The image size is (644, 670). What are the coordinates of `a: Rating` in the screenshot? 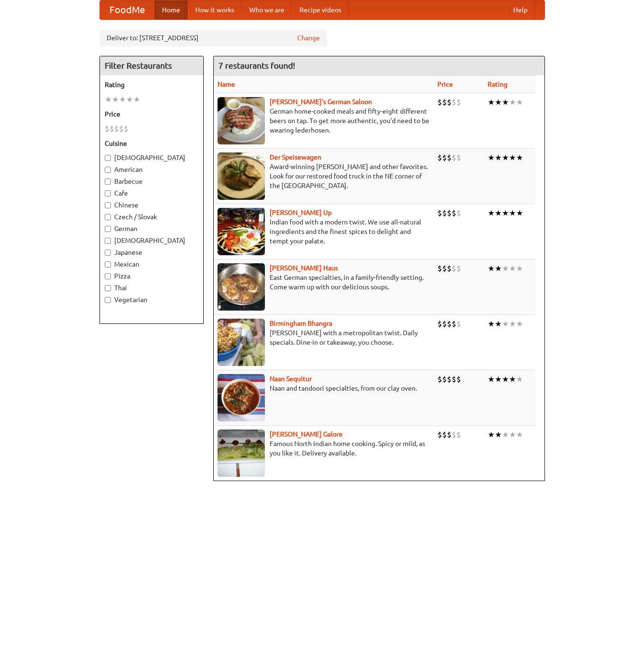 It's located at (497, 84).